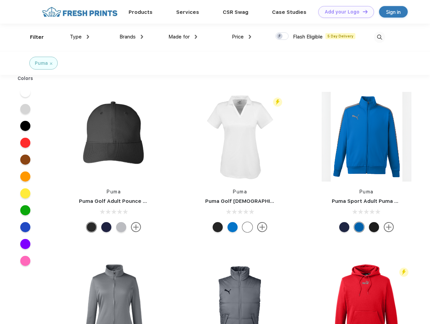  What do you see at coordinates (342, 12) in the screenshot?
I see `div: Add your Logo` at bounding box center [342, 12].